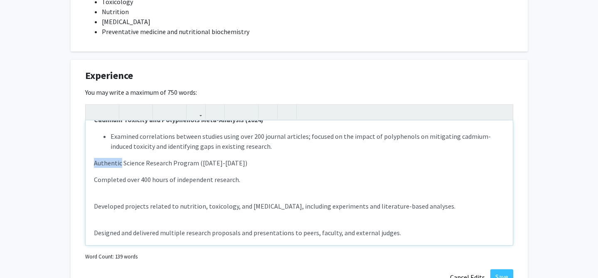 Image resolution: width=598 pixels, height=278 pixels. I want to click on button: Insert horizontal rule, so click(287, 112).